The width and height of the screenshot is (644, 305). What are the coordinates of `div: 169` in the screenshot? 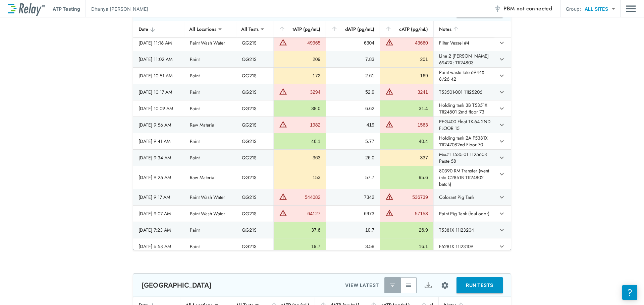 It's located at (406, 76).